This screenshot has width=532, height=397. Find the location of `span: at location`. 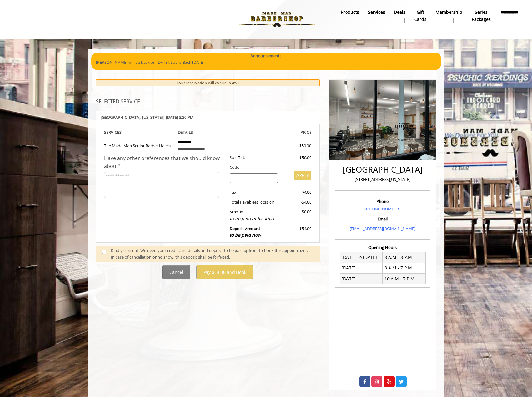

span: at location is located at coordinates (264, 202).